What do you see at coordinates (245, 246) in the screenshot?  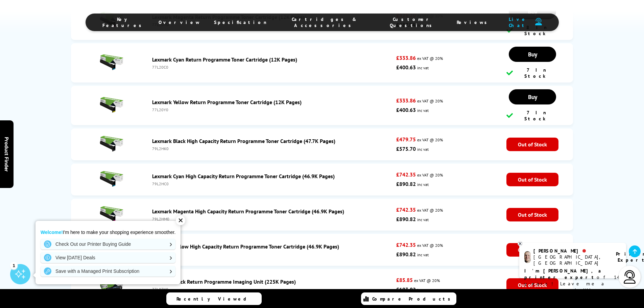 I see `a: Lexmark Yellow High Capacity Return Programme Toner Cartridge (46.9K Pages)` at bounding box center [245, 246].